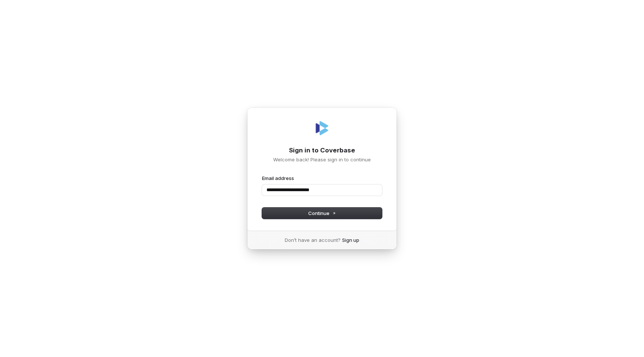  What do you see at coordinates (322, 150) in the screenshot?
I see `h1: Sign in to Coverbase` at bounding box center [322, 150].